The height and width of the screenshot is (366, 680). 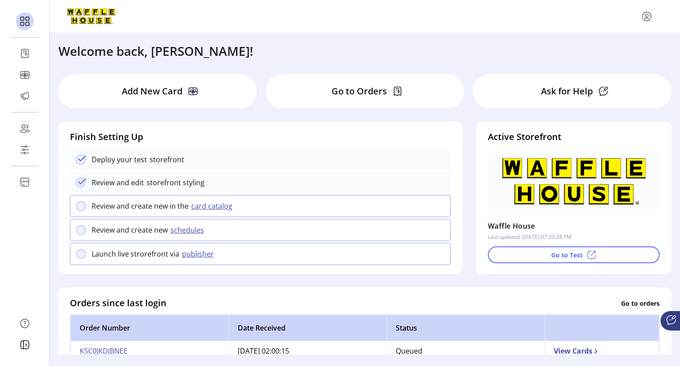 I want to click on p: Go to Orders, so click(x=359, y=91).